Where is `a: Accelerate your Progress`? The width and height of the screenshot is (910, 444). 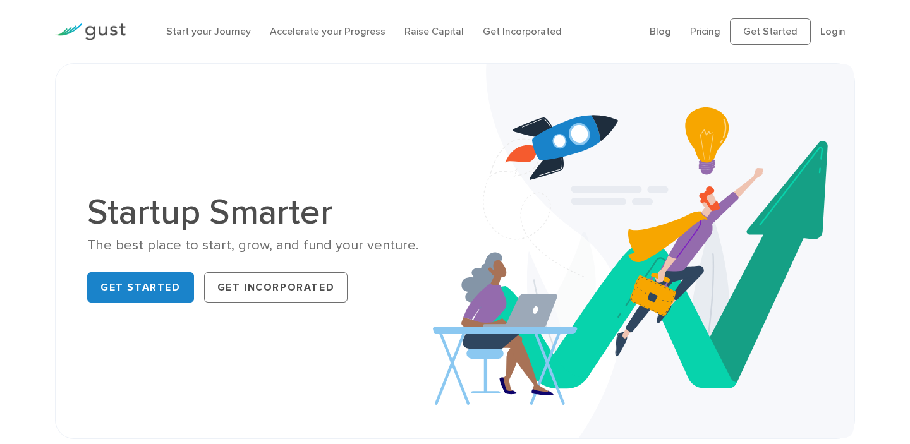
a: Accelerate your Progress is located at coordinates (327, 31).